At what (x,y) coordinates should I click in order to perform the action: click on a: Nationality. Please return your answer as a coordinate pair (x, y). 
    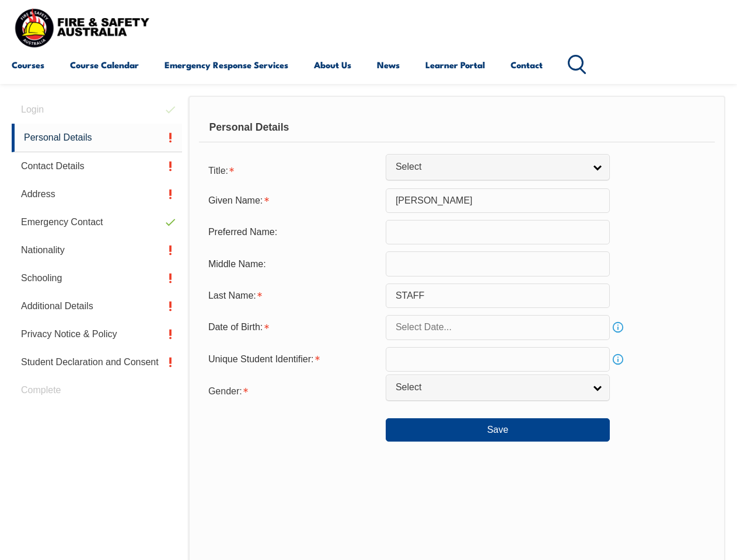
    Looking at the image, I should click on (97, 250).